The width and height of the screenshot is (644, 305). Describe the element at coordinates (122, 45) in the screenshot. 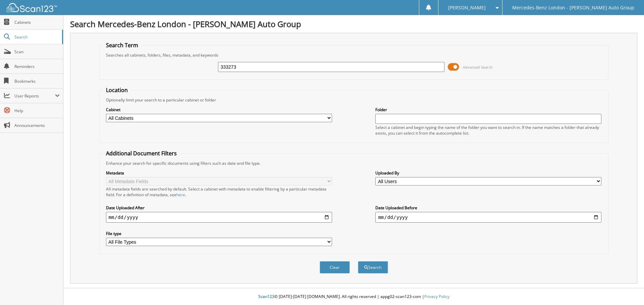

I see `legend: Search Term` at that location.